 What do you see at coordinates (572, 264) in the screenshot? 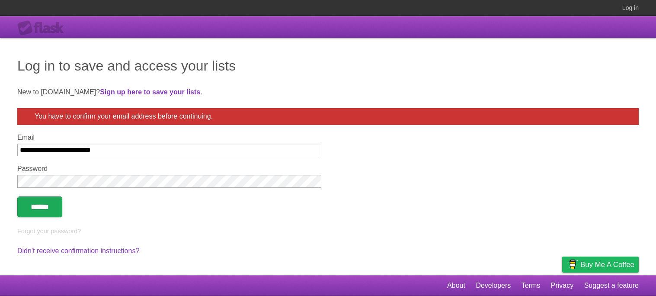
I see `img: Buy me a coffee` at bounding box center [572, 264].